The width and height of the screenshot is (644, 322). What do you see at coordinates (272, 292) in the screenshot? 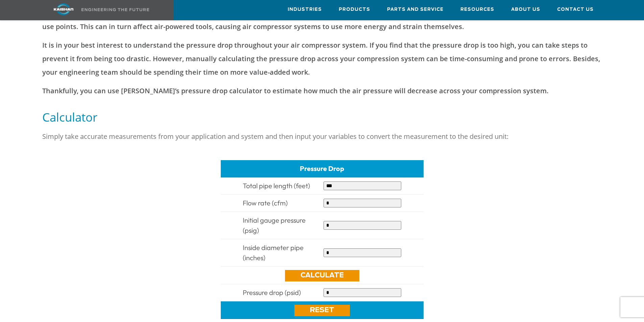
I see `span: Pressure drop (psid)` at bounding box center [272, 292].